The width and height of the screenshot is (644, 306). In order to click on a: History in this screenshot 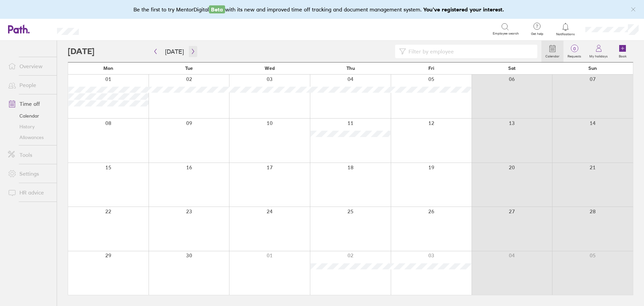, I will do `click(30, 127)`.